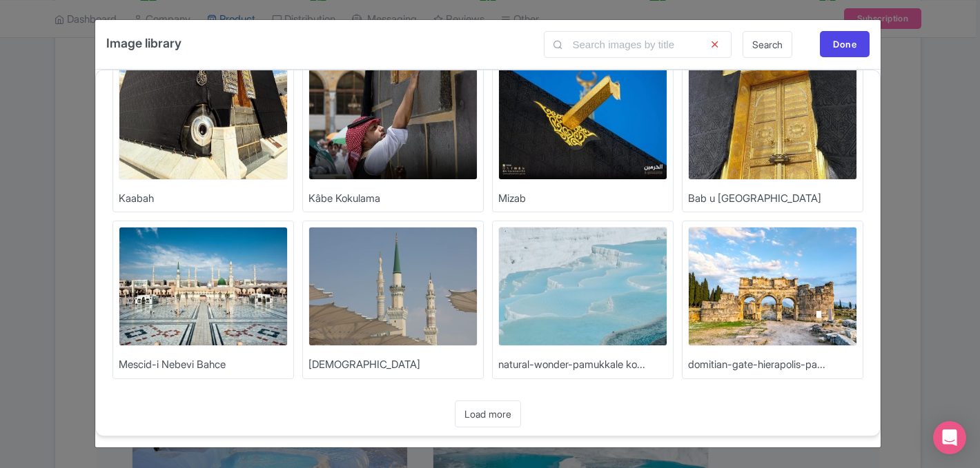 This screenshot has width=980, height=468. Describe the element at coordinates (488, 414) in the screenshot. I see `a: Load more` at that location.